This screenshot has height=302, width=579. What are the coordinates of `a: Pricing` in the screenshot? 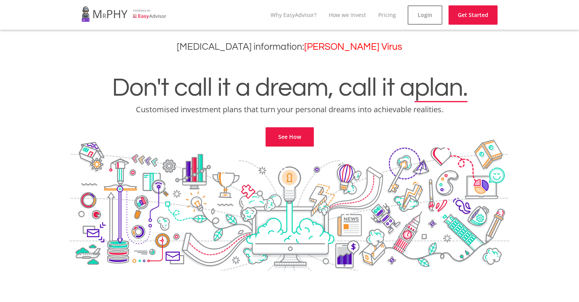 It's located at (387, 15).